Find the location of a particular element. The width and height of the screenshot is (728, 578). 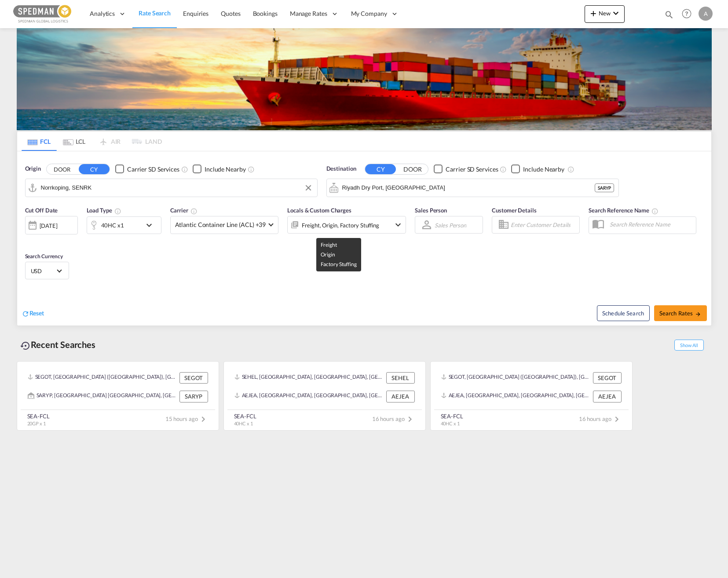

span: Atlantic Container Line (ACL) +39 is located at coordinates (220, 225).